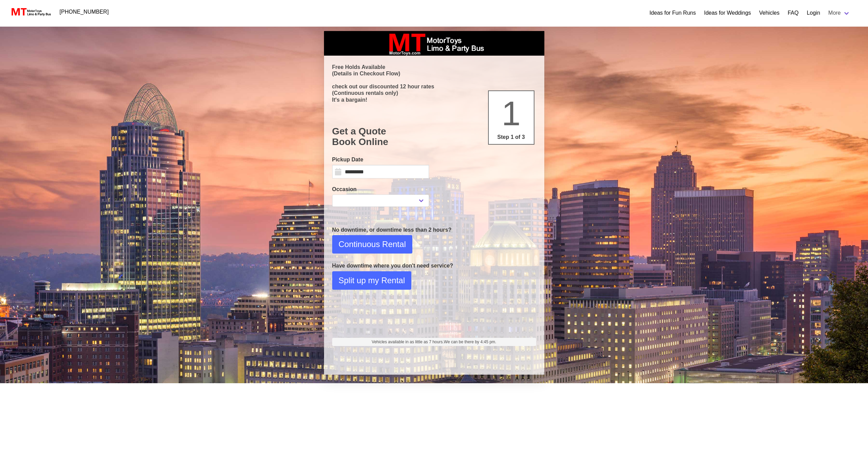 This screenshot has height=461, width=868. What do you see at coordinates (434, 74) in the screenshot?
I see `p: (Details in Checkout Flow)` at bounding box center [434, 74].